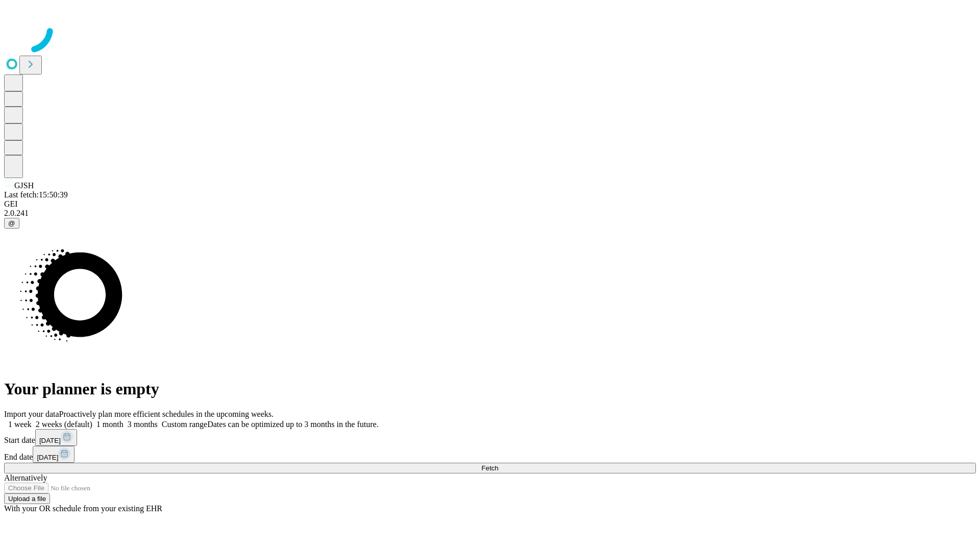 This screenshot has height=551, width=980. I want to click on button: Upload a file, so click(27, 499).